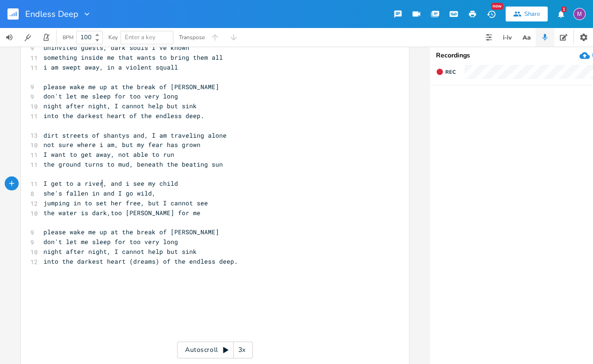 The width and height of the screenshot is (593, 364). I want to click on span: Enter a key, so click(140, 37).